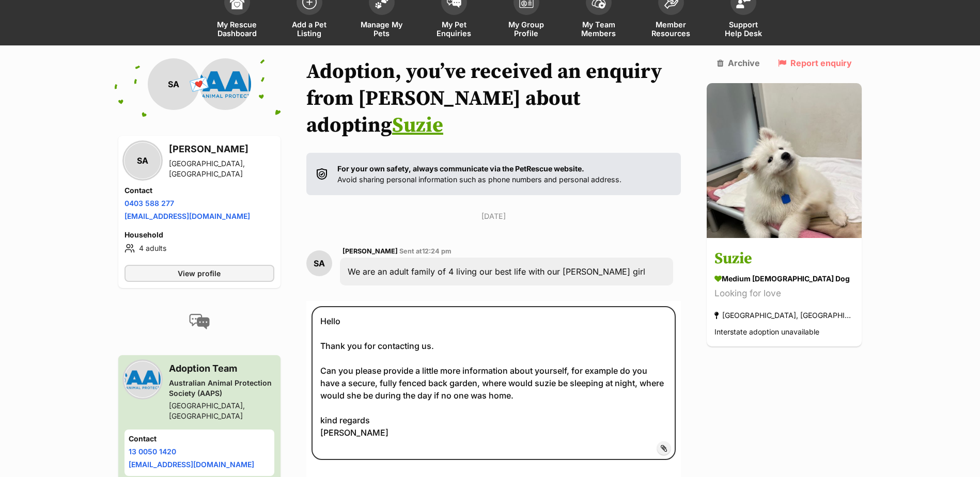 Image resolution: width=980 pixels, height=477 pixels. Describe the element at coordinates (599, 29) in the screenshot. I see `span: My Team Members` at that location.